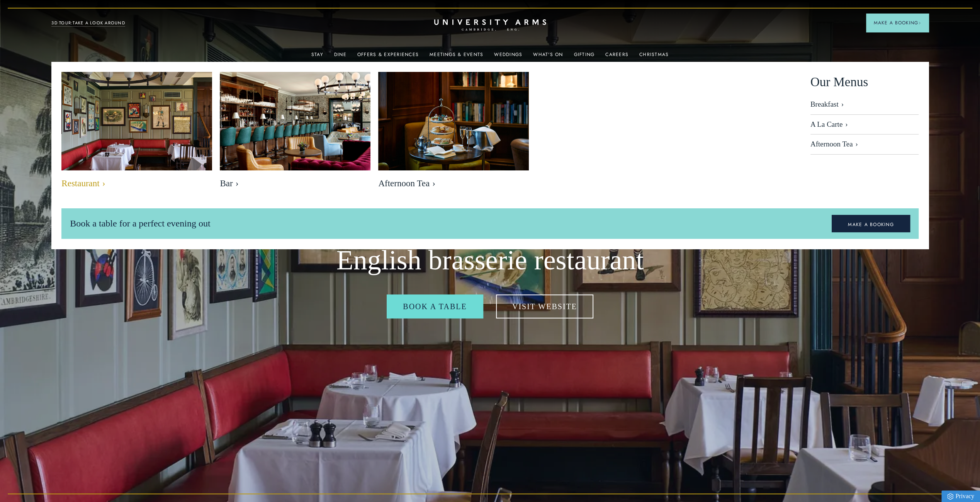  Describe the element at coordinates (295, 184) in the screenshot. I see `span: Bar` at that location.